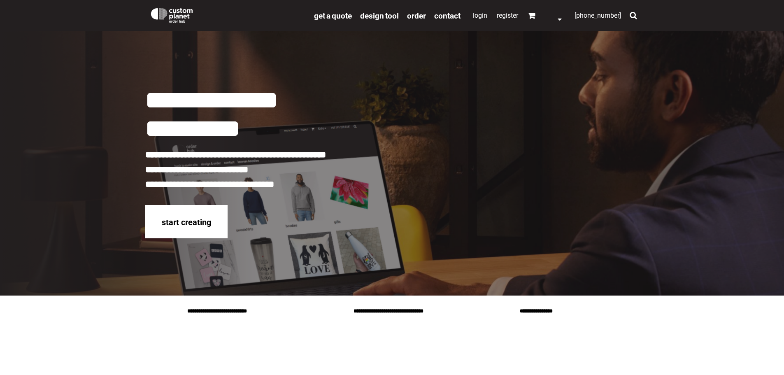 The height and width of the screenshot is (375, 784). I want to click on a: Register, so click(507, 15).